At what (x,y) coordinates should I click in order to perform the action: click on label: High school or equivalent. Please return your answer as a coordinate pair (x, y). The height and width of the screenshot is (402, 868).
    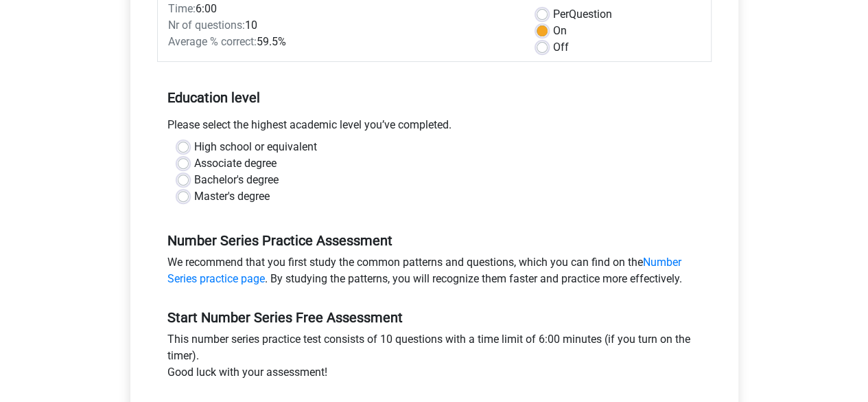
    Looking at the image, I should click on (256, 147).